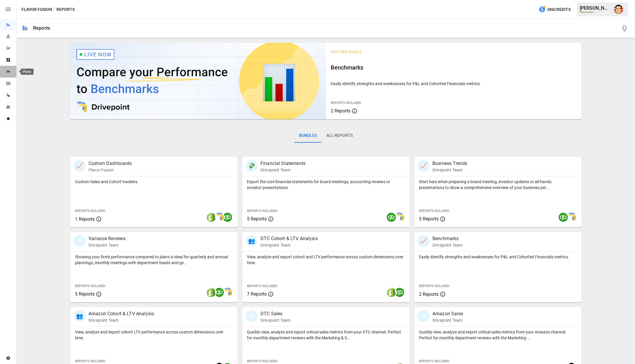 The height and width of the screenshot is (364, 635). What do you see at coordinates (110, 164) in the screenshot?
I see `p: Custom Dashboards` at bounding box center [110, 164].